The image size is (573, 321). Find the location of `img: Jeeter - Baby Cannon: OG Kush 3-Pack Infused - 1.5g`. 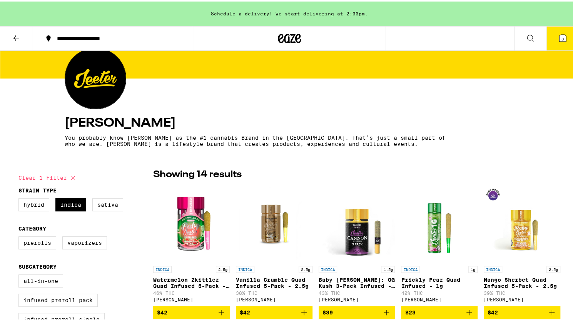

img: Jeeter - Baby Cannon: OG Kush 3-Pack Infused - 1.5g is located at coordinates (357, 222).